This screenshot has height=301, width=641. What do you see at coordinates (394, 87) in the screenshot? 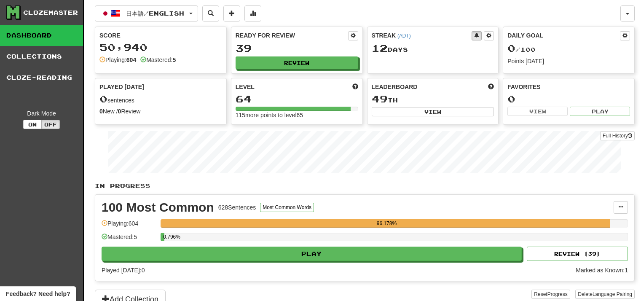
I see `span: Leaderboard` at bounding box center [394, 87].